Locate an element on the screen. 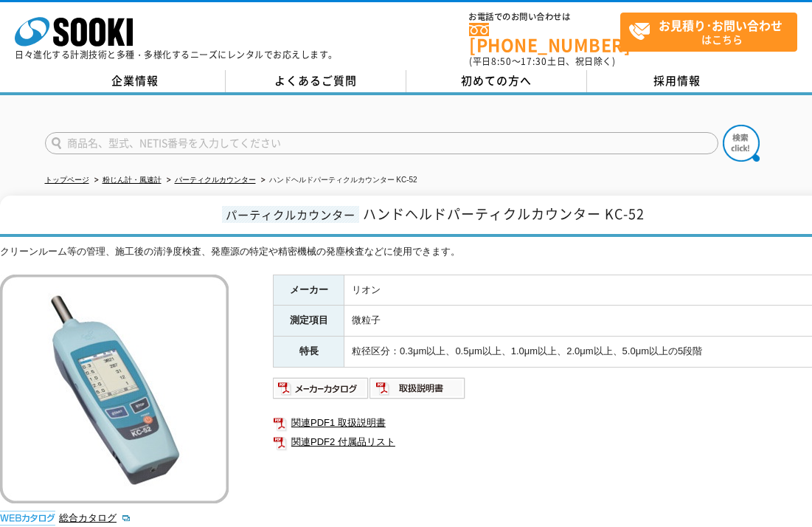 The image size is (812, 527). span: 8:50 is located at coordinates (502, 61).